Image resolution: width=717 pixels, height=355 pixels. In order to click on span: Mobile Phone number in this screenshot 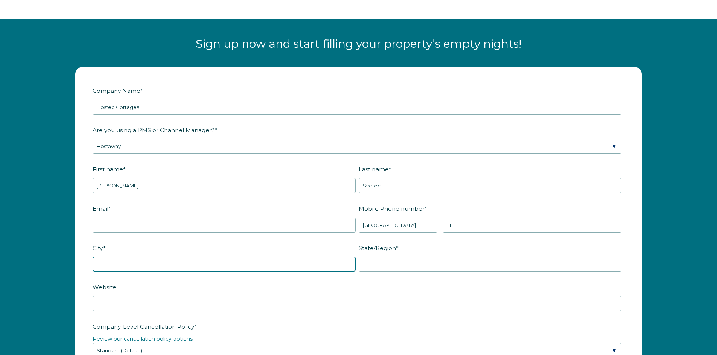, I will do `click(391, 209)`.